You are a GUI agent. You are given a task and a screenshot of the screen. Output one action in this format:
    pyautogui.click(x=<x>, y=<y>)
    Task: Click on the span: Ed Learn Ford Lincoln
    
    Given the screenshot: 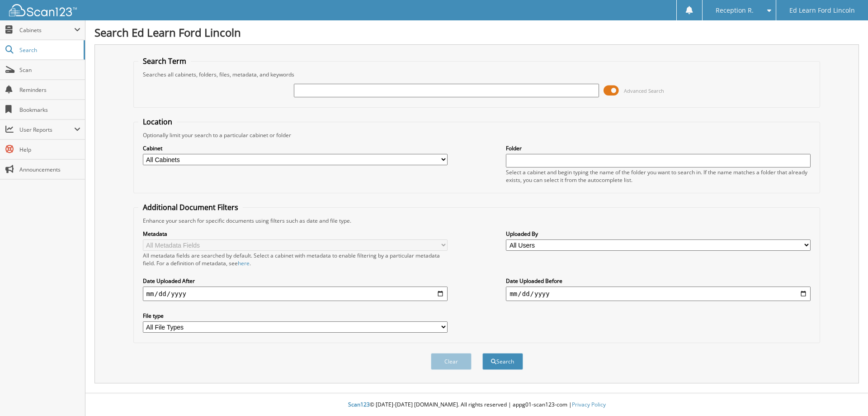 What is the action you would take?
    pyautogui.click(x=822, y=11)
    